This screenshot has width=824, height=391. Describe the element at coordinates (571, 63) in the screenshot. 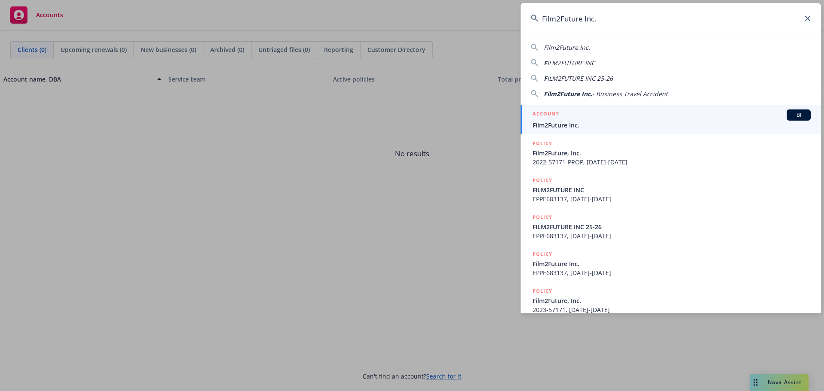

I see `span: ILM2FUTURE INC` at that location.